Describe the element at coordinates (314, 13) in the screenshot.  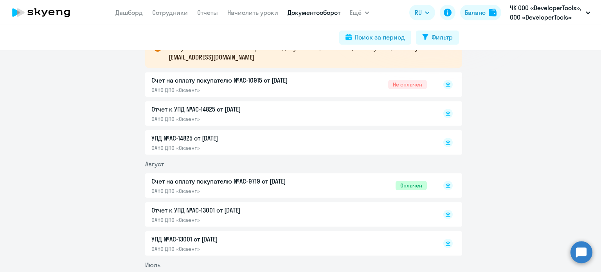
I see `a: Документооборот` at that location.